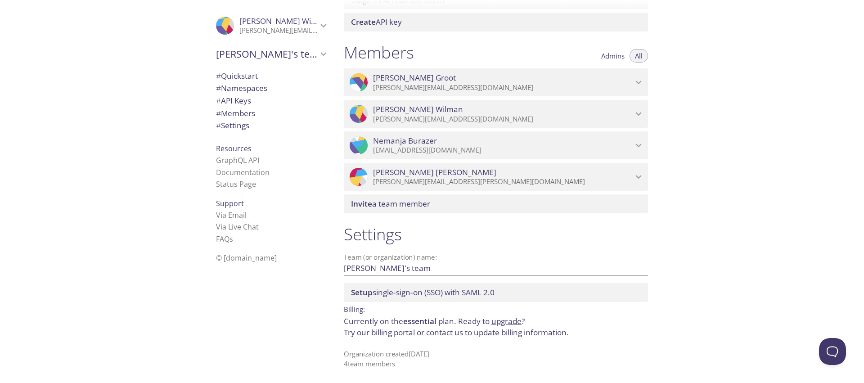 This screenshot has width=864, height=383. Describe the element at coordinates (362, 292) in the screenshot. I see `span: Setup` at that location.